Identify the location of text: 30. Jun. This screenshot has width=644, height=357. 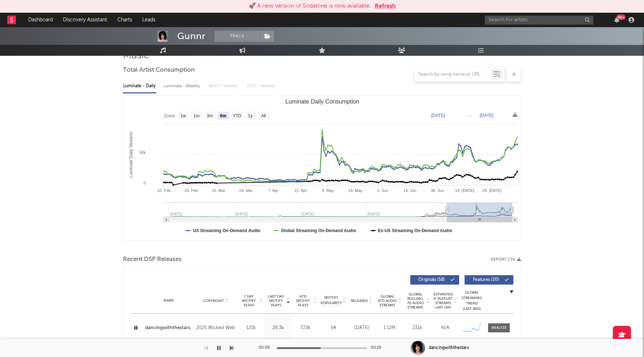
(437, 190).